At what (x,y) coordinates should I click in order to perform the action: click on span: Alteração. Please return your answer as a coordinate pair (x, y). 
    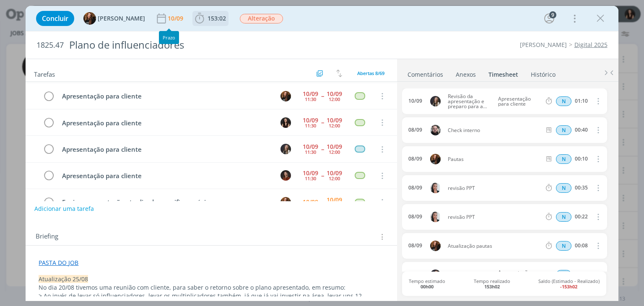
    Looking at the image, I should click on (261, 19).